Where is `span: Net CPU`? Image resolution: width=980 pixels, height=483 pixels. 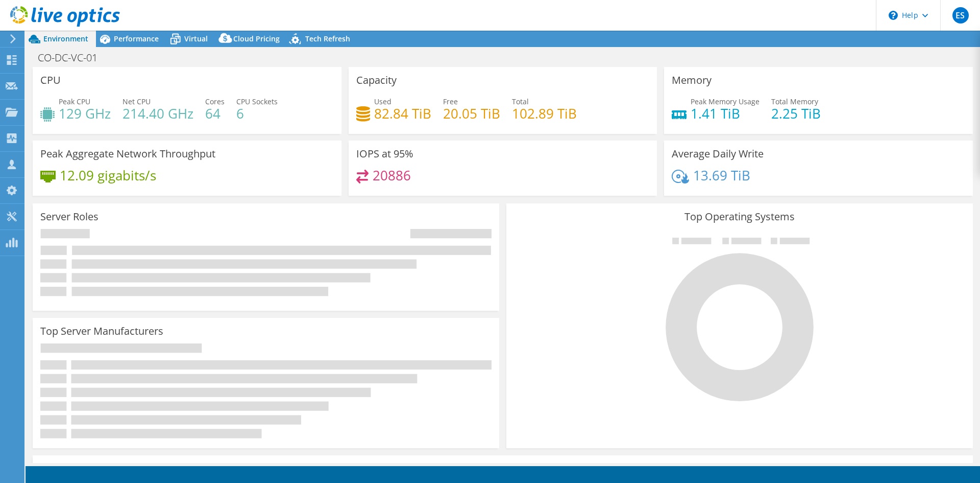 span: Net CPU is located at coordinates (136, 101).